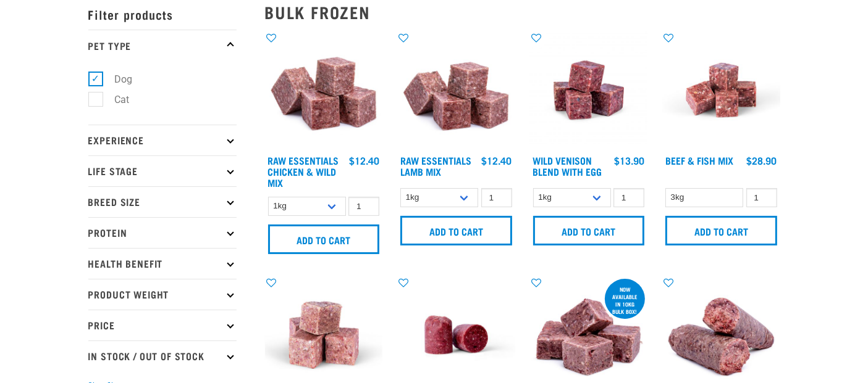 Image resolution: width=868 pixels, height=383 pixels. I want to click on p: Product Weight, so click(162, 294).